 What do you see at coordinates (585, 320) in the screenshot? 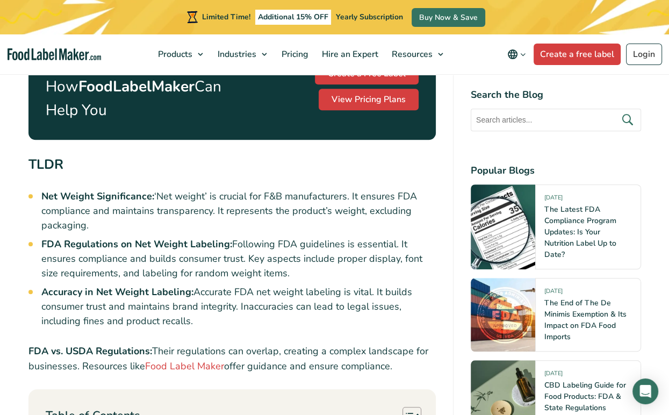
I see `a: The End of The De Minimis Exemption & Its Impact on FDA Food Imports` at bounding box center [585, 320].